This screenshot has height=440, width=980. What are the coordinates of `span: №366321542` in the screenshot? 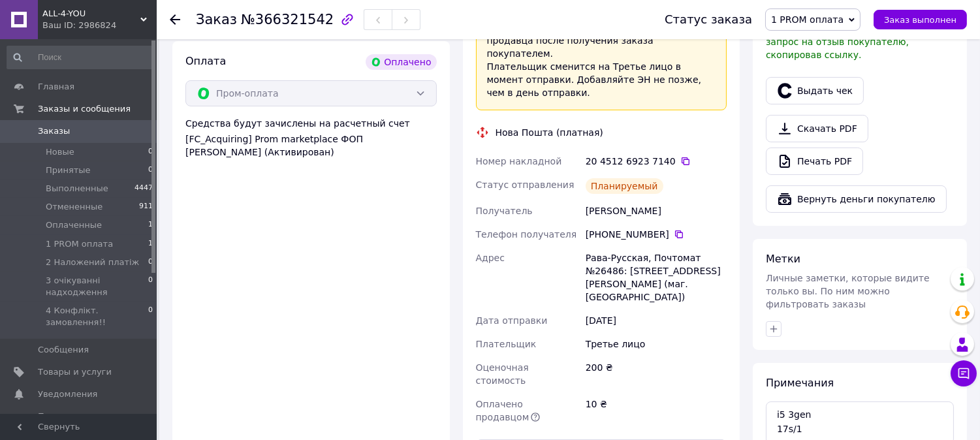 It's located at (287, 19).